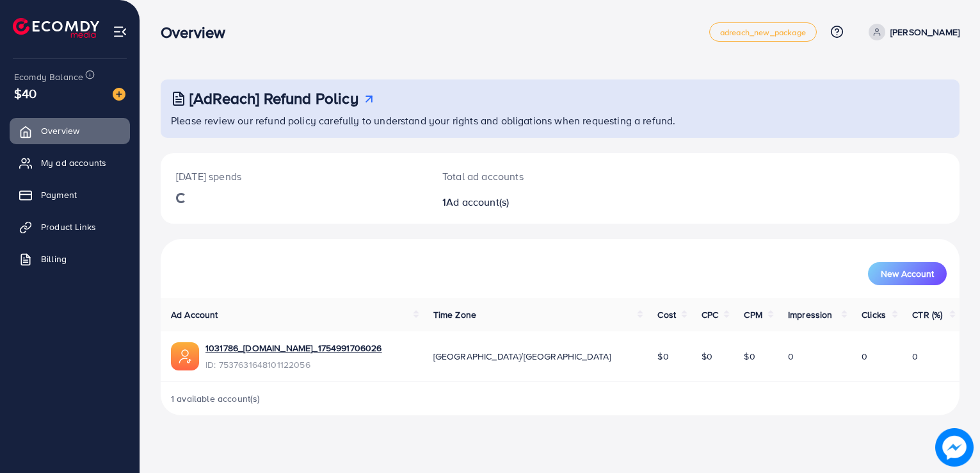 This screenshot has height=473, width=980. Describe the element at coordinates (49, 77) in the screenshot. I see `span: Ecomdy Balance` at that location.